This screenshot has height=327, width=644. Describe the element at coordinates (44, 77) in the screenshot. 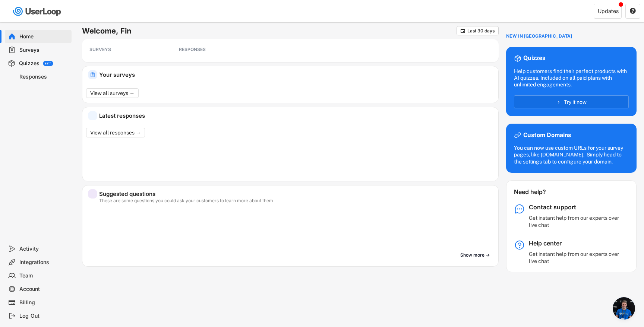

I see `div: Responses` at that location.